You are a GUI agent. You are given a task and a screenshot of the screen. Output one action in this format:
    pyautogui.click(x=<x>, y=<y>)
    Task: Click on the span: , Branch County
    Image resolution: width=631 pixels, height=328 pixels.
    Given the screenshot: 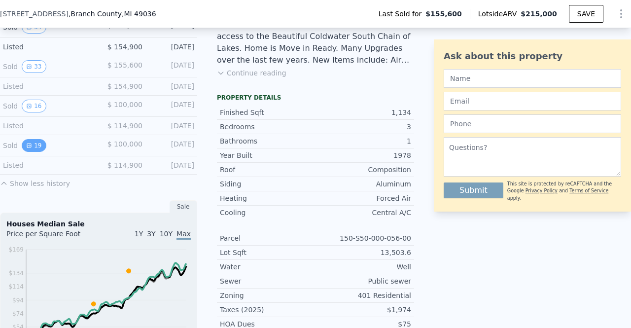 What is the action you would take?
    pyautogui.click(x=112, y=14)
    